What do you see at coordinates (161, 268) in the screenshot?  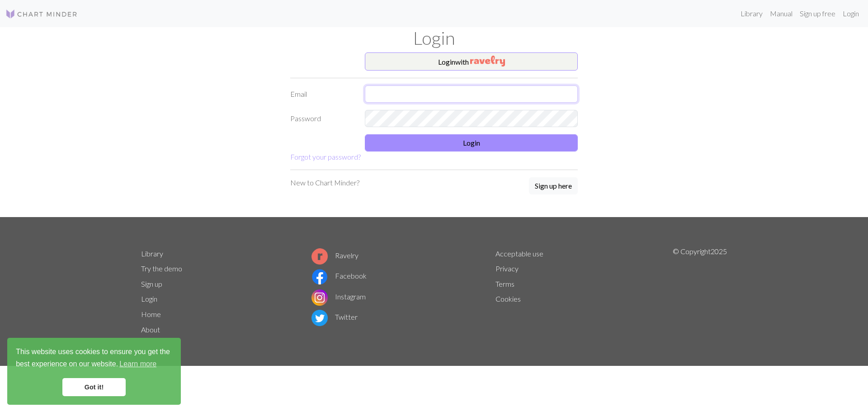 I see `a: Try the demo` at bounding box center [161, 268].